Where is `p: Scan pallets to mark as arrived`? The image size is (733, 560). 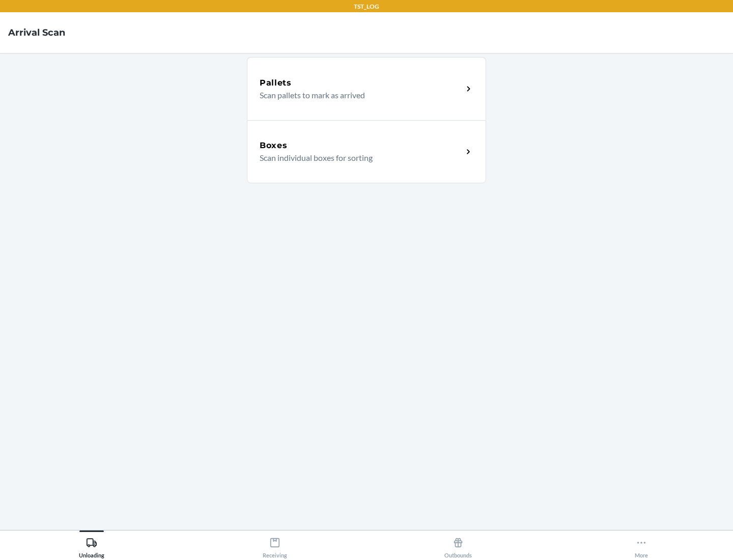
p: Scan pallets to mark as arrived is located at coordinates (357, 95).